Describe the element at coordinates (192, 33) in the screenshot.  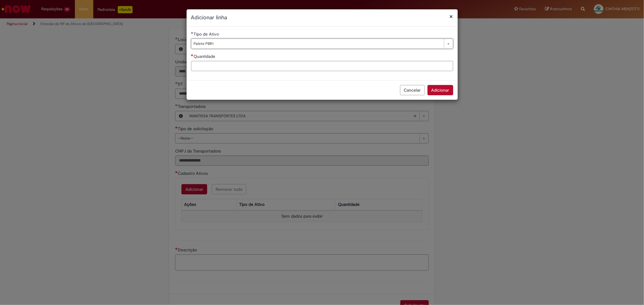
I see `span: Obrigatório Preenchido` at that location.